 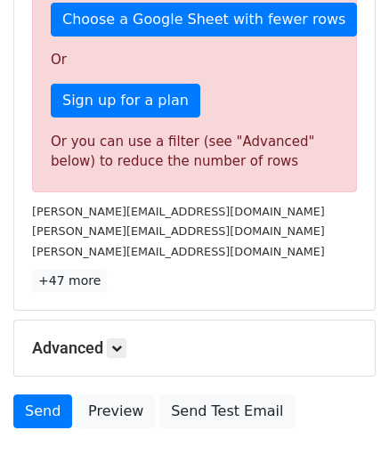 I want to click on p: Or, so click(x=194, y=60).